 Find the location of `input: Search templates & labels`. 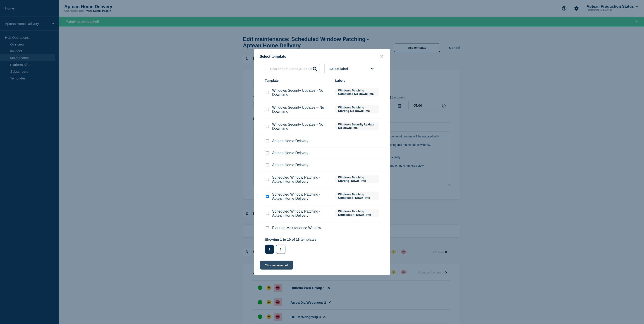

input: Search templates & labels is located at coordinates (292, 69).